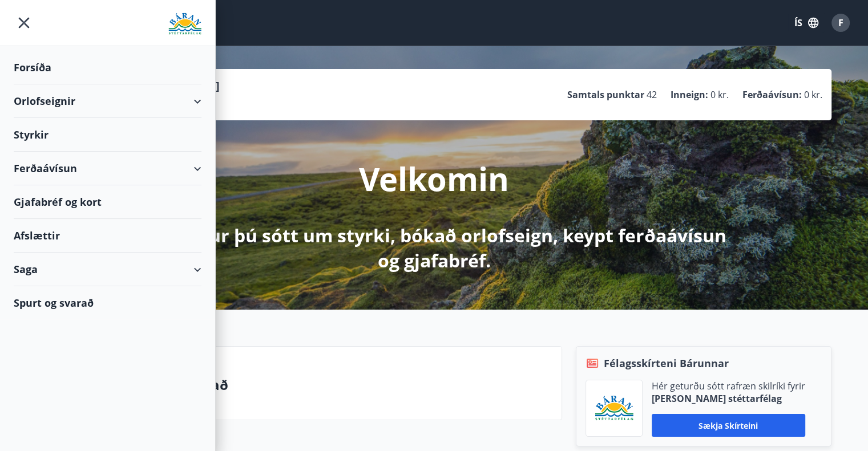 The image size is (868, 451). What do you see at coordinates (108, 168) in the screenshot?
I see `div: Ferðaávísun` at bounding box center [108, 168].